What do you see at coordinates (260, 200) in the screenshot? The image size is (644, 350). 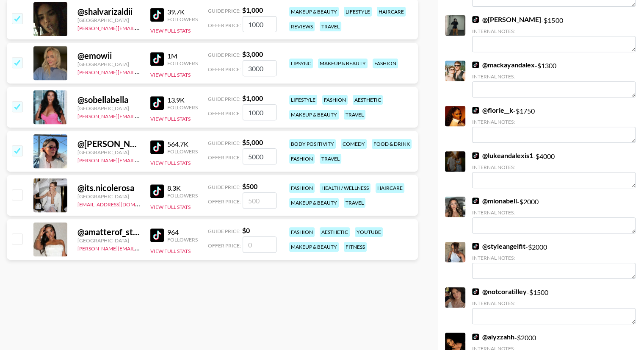 I see `input: 500` at bounding box center [260, 200].